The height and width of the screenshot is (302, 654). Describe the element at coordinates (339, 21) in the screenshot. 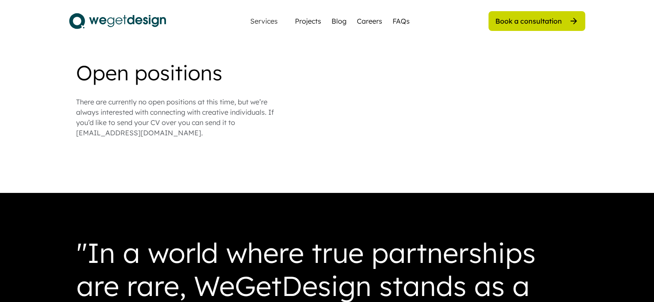

I see `a: Blog` at that location.